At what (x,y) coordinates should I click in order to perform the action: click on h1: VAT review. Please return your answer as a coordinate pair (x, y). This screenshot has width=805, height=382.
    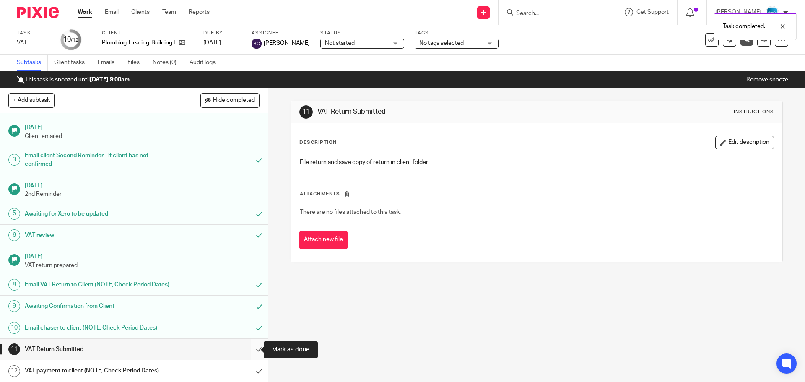
    Looking at the image, I should click on (97, 235).